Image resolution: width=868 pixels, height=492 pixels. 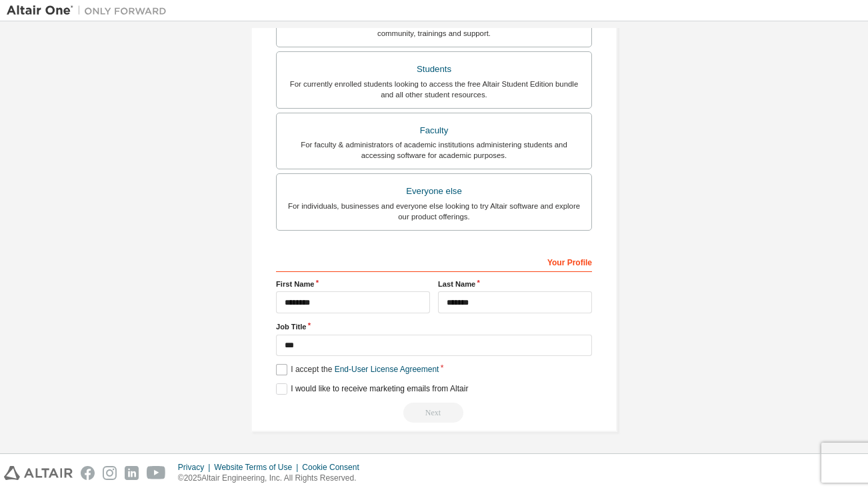 What do you see at coordinates (434, 69) in the screenshot?
I see `div: Students` at bounding box center [434, 69].